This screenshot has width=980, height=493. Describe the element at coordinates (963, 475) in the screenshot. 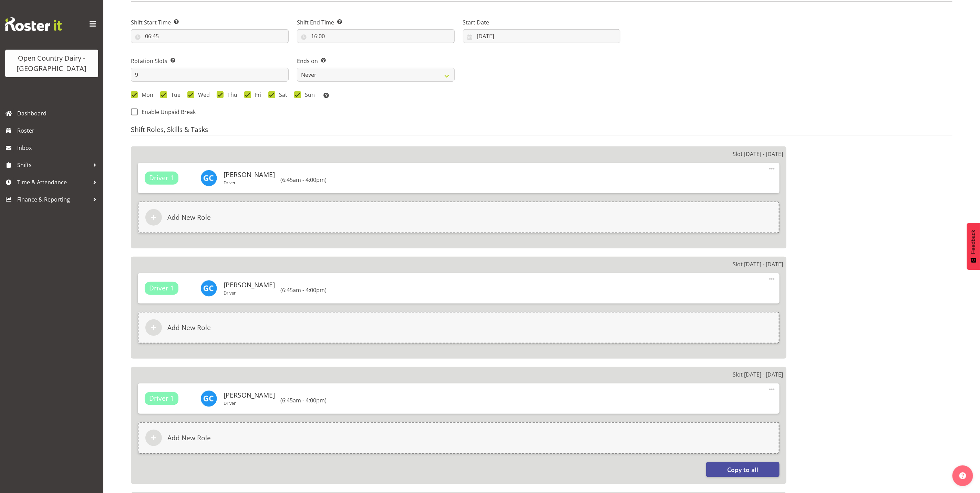

I see `img: help-xxl-2.png` at that location.